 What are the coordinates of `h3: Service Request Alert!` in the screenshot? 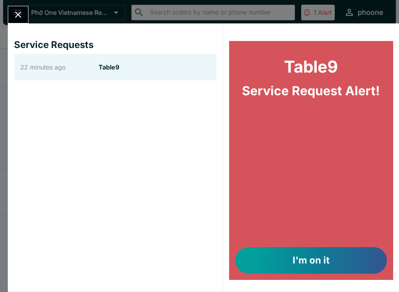 It's located at (311, 91).